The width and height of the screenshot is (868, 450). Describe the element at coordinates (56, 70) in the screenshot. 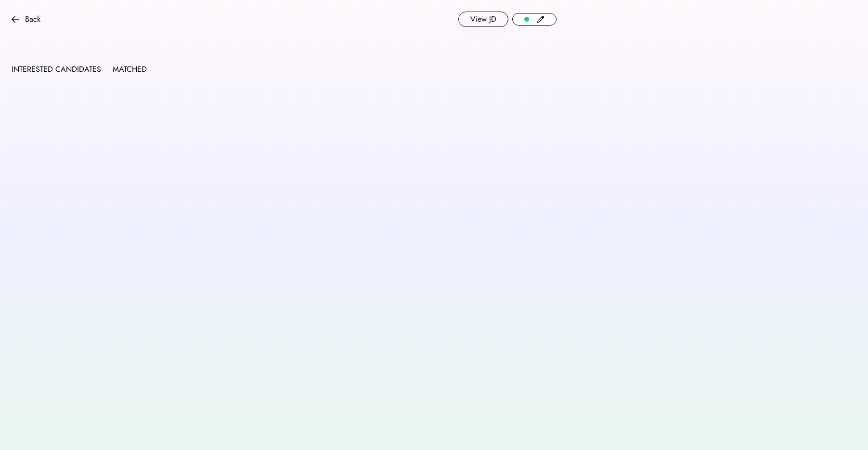

I see `div: INTERESTED CANDIDATES` at that location.